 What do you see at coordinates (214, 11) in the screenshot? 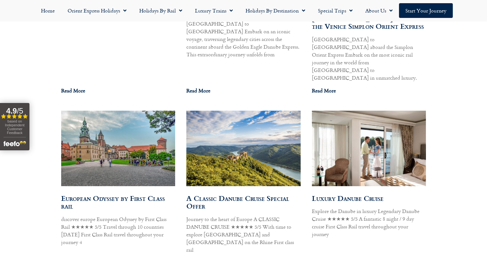
I see `a: Luxury Trains` at bounding box center [214, 11].